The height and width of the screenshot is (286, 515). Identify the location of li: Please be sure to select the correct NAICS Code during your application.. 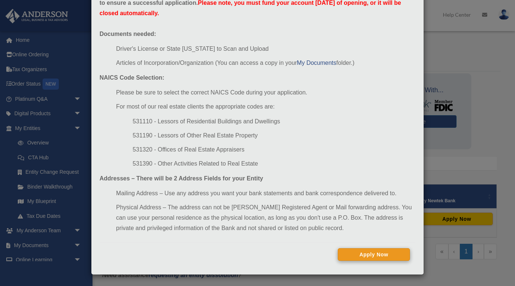
(266, 93).